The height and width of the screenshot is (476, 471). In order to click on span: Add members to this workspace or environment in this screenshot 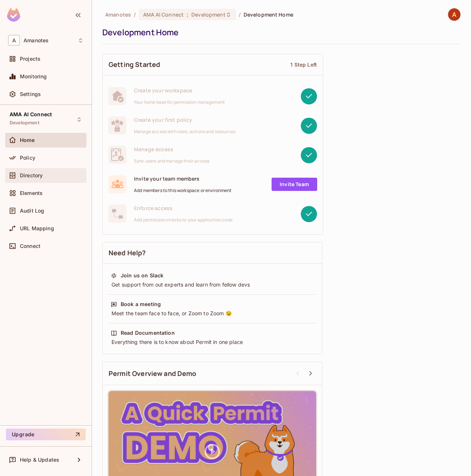, I will do `click(183, 191)`.